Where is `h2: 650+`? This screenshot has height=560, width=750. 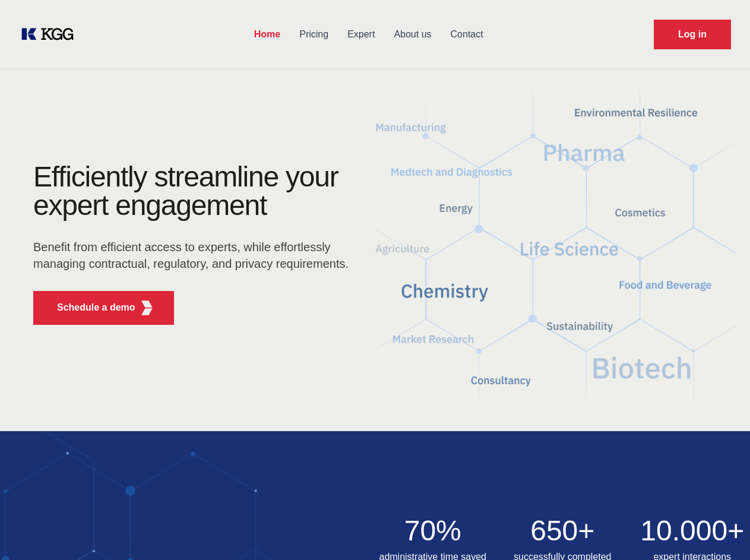 h2: 650+ is located at coordinates (562, 531).